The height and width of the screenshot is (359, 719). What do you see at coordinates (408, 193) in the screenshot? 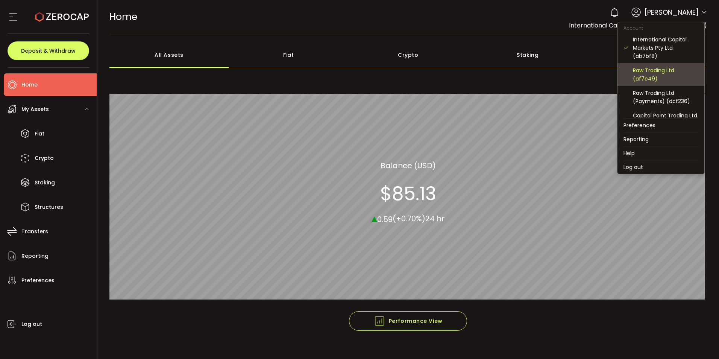
I see `section: $85.13` at bounding box center [408, 193].